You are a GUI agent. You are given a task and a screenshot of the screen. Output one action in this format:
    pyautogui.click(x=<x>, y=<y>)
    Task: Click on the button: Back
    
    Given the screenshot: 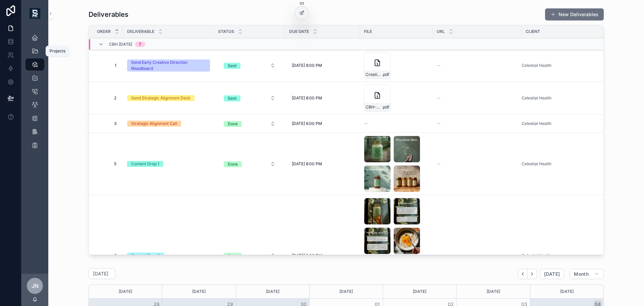 What is the action you would take?
    pyautogui.click(x=523, y=274)
    